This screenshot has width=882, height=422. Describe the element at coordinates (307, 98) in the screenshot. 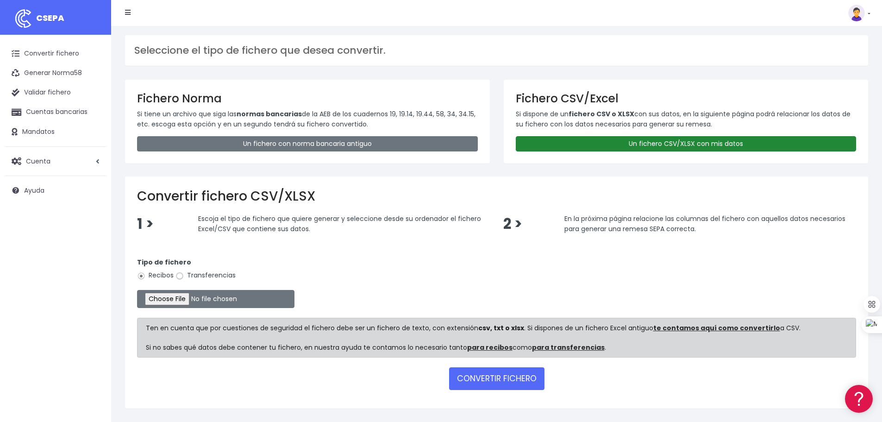

I see `h3: Fichero Norma` at that location.